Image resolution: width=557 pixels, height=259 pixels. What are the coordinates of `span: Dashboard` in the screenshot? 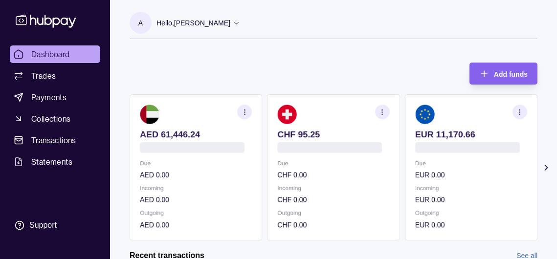 It's located at (50, 54).